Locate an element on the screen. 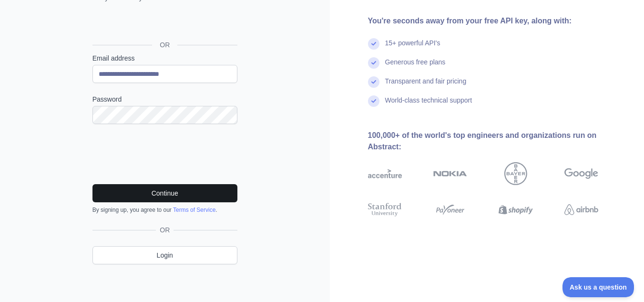 This screenshot has width=644, height=302. a: Login is located at coordinates (165, 255).